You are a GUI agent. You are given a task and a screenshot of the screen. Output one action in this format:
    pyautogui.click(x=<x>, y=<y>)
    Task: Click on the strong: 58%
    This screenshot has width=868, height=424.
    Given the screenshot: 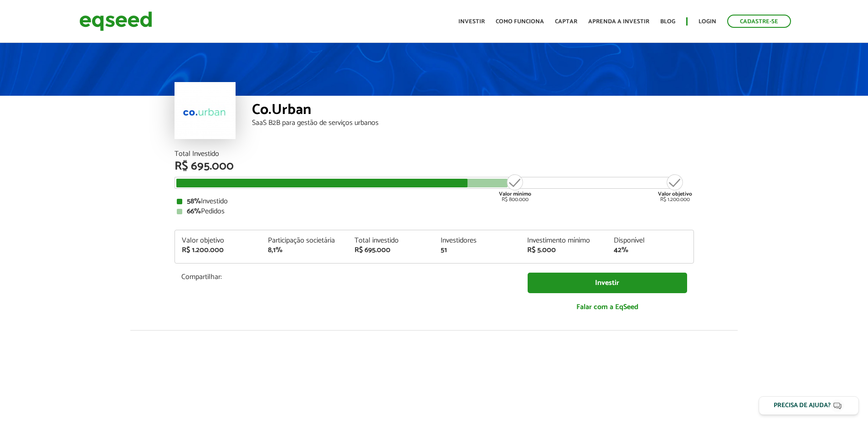 What is the action you would take?
    pyautogui.click(x=193, y=201)
    